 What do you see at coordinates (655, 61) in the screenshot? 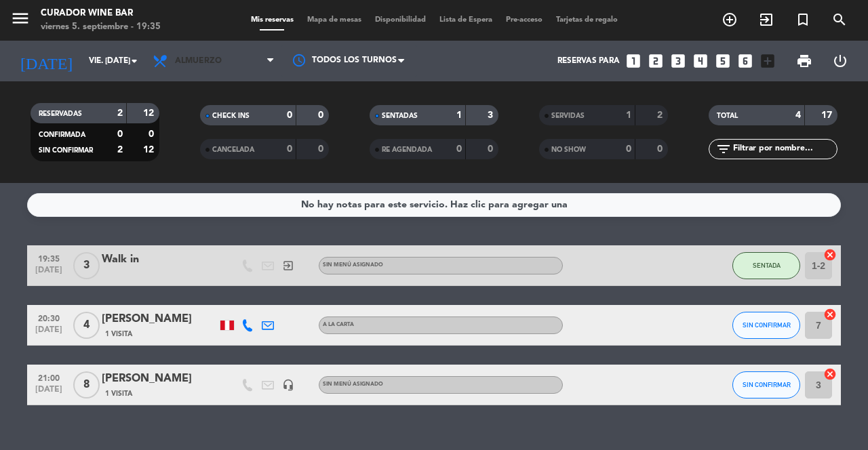
I see `i: looks_two` at bounding box center [655, 61].